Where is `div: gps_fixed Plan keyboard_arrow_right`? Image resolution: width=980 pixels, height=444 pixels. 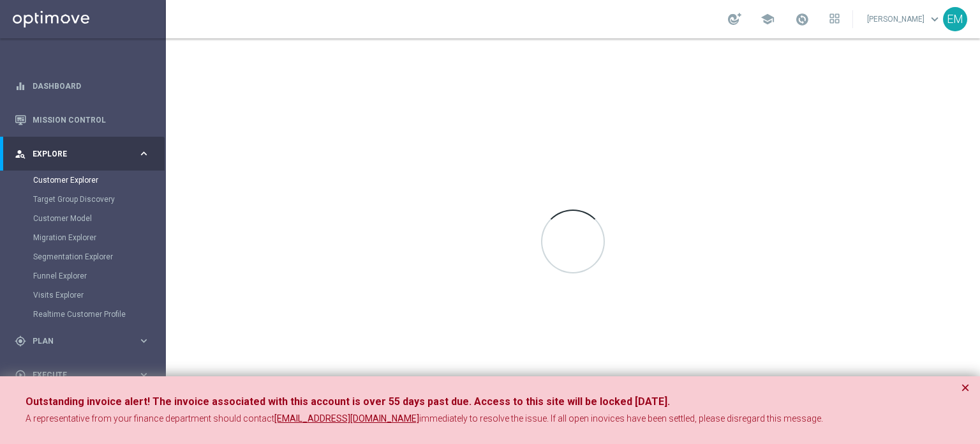
div: gps_fixed Plan keyboard_arrow_right is located at coordinates (82, 341).